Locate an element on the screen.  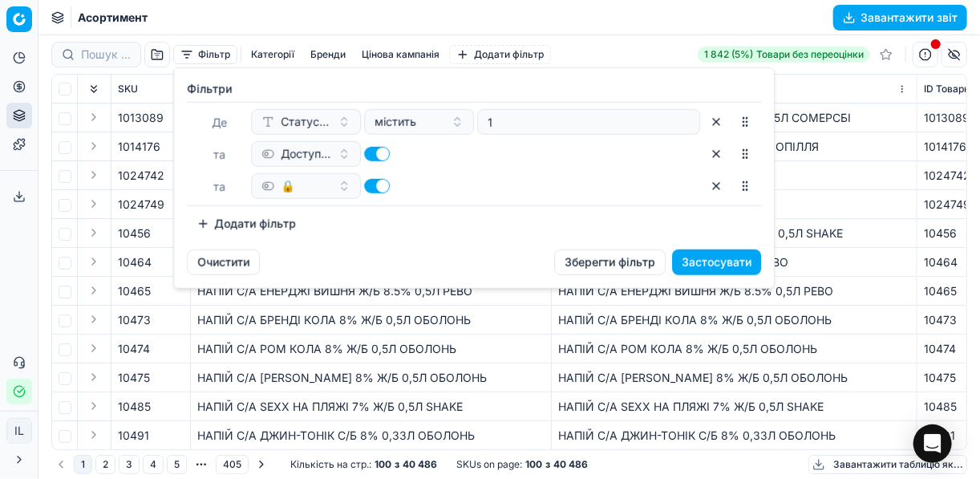
span: містить is located at coordinates (395, 122).